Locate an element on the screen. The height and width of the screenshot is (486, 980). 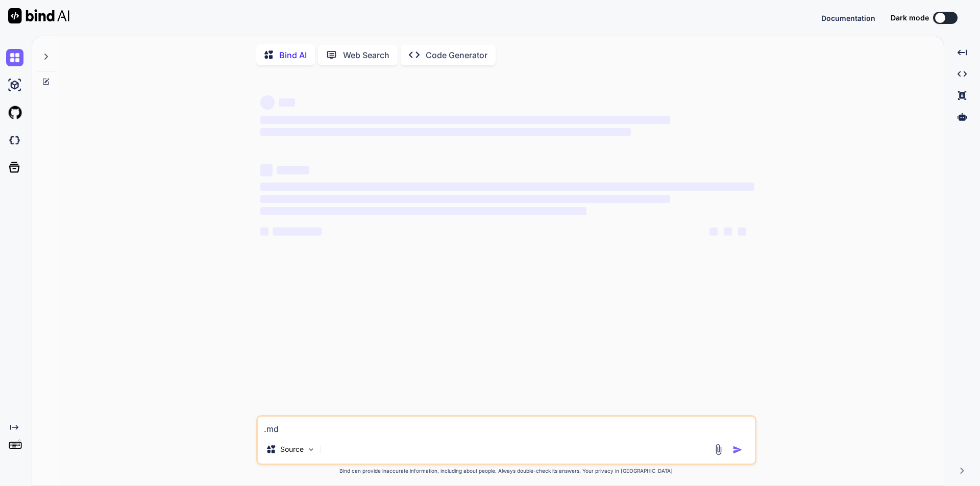
p: Bind AI is located at coordinates (293, 55).